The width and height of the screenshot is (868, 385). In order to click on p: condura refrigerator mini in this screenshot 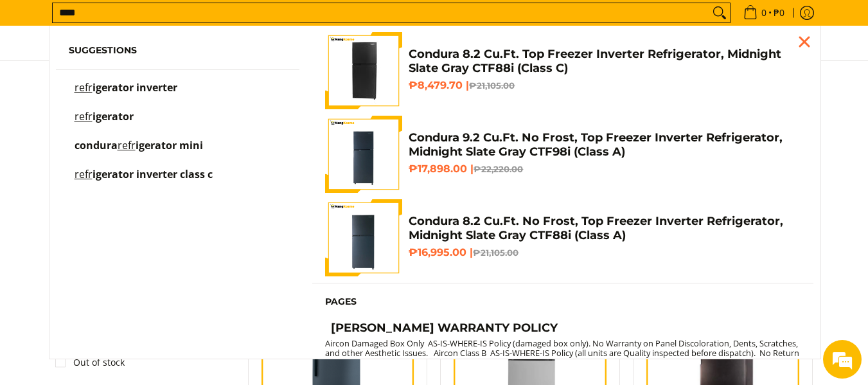, I will do `click(139, 152)`.